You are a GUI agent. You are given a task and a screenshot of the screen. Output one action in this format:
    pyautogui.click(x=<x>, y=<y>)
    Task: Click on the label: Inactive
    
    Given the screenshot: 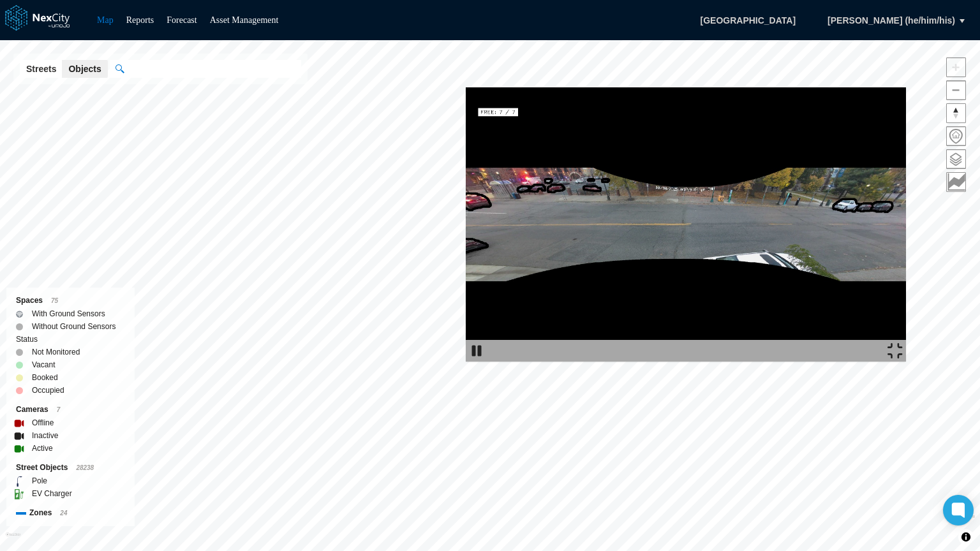 What is the action you would take?
    pyautogui.click(x=45, y=435)
    